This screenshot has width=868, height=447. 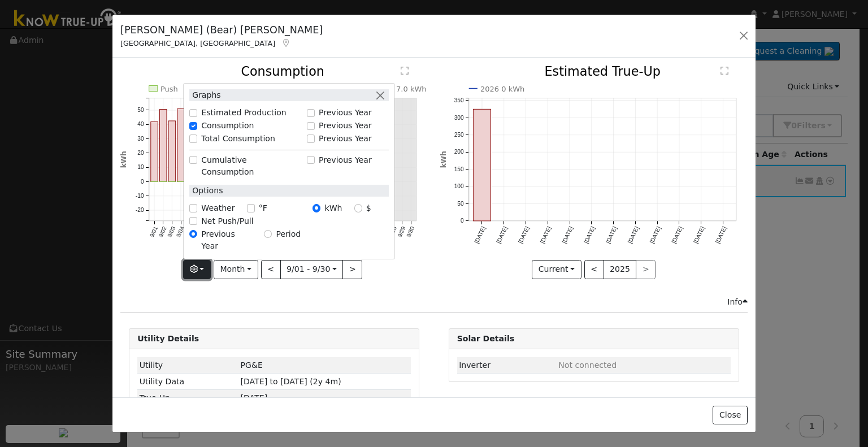 I want to click on input: Weather, so click(x=194, y=208).